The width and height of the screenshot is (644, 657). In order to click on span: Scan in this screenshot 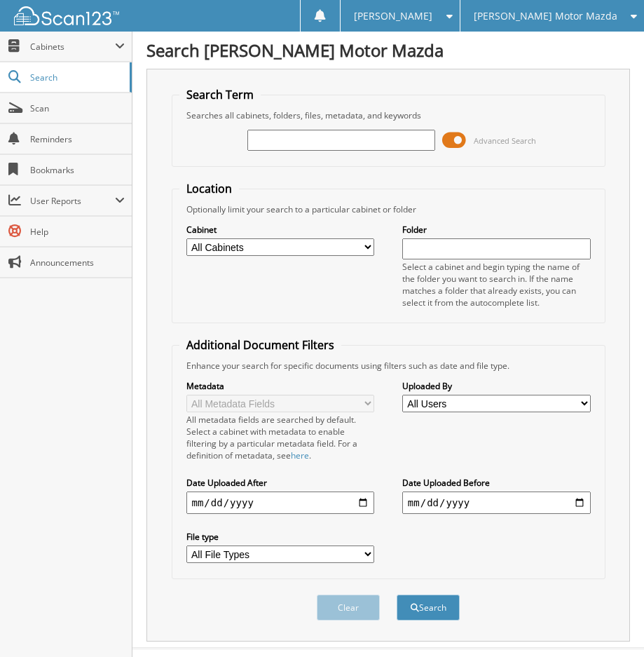, I will do `click(77, 108)`.